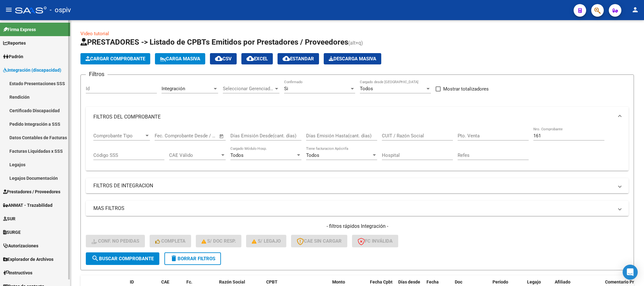 This screenshot has height=286, width=644. Describe the element at coordinates (219, 241) in the screenshot. I see `button: S/ Doc Resp.` at that location.